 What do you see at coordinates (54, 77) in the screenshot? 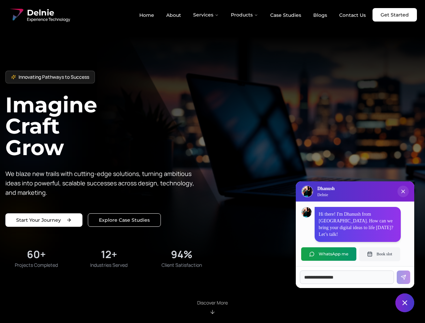
I see `span: Innovating Pathways to Success` at bounding box center [54, 77].